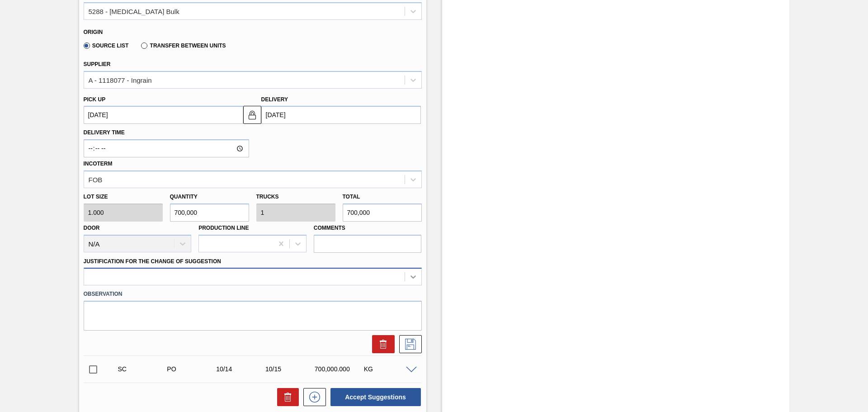 Image resolution: width=868 pixels, height=412 pixels. Describe the element at coordinates (339, 369) in the screenshot. I see `div: 700,000.000` at that location.